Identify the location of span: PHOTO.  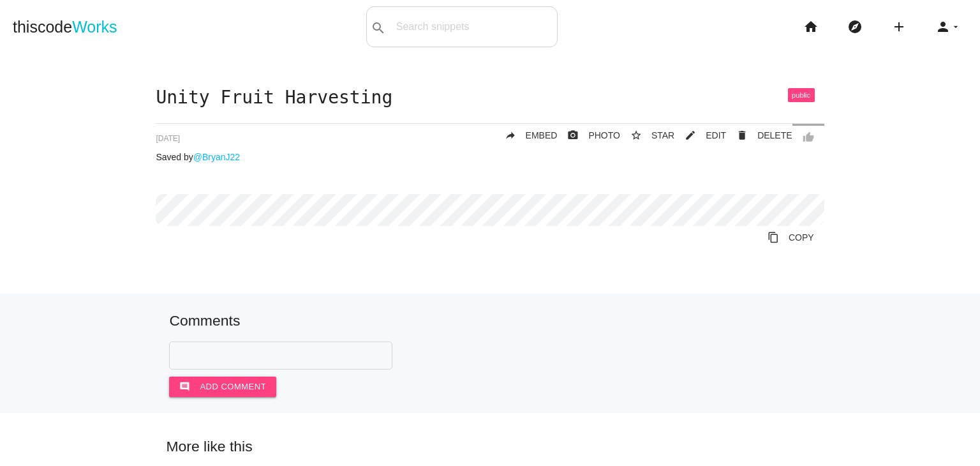
(604, 136).